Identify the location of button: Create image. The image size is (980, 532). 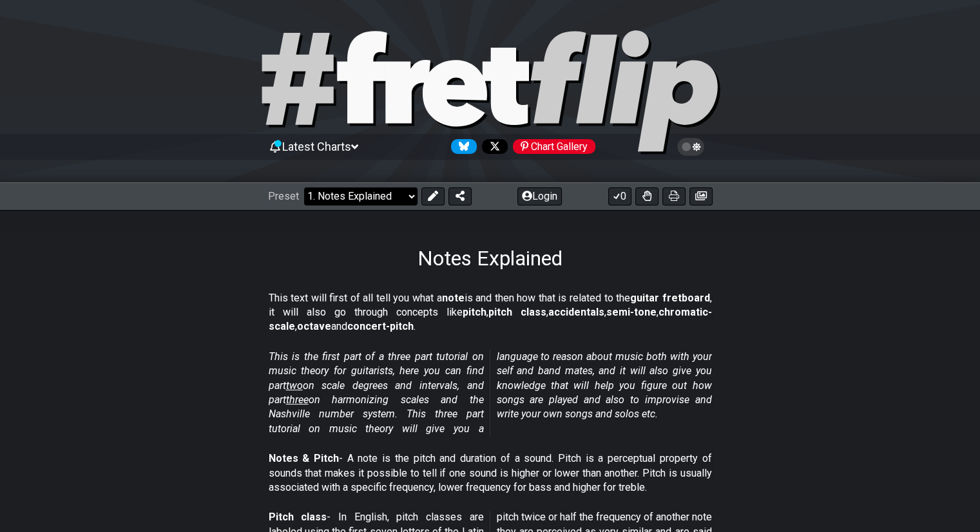
(702, 197).